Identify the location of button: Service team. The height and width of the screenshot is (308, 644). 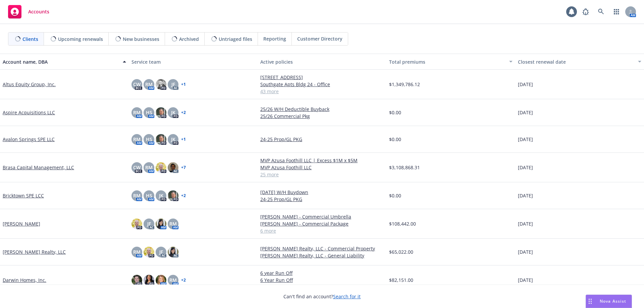
(193, 61).